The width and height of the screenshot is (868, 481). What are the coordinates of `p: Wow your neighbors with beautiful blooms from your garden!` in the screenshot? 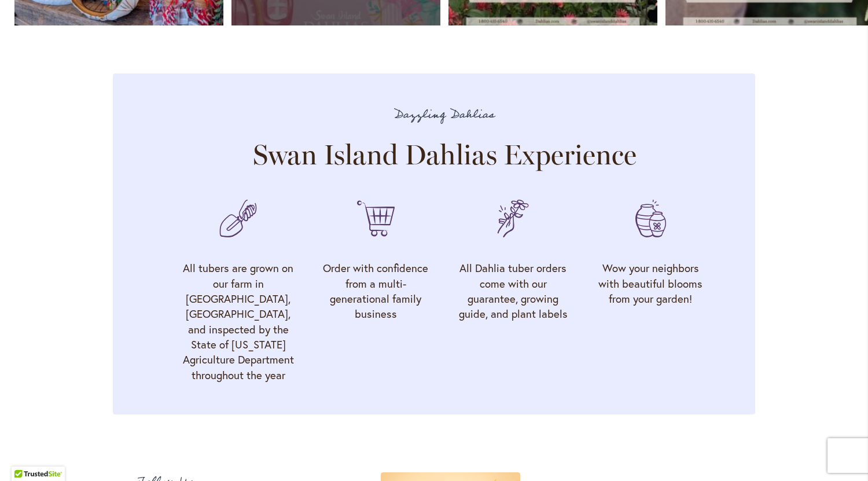 It's located at (651, 282).